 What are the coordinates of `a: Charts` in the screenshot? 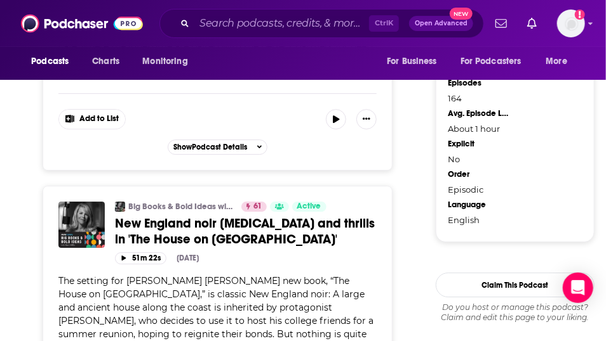 It's located at (105, 62).